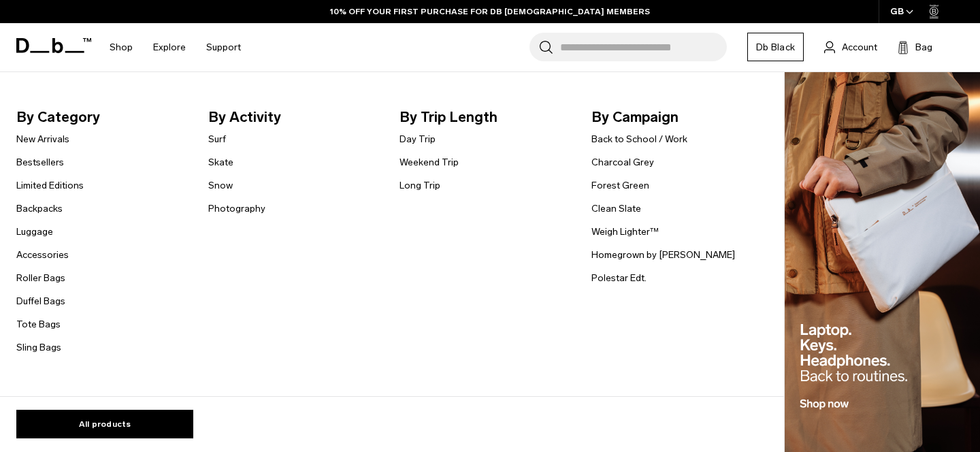  Describe the element at coordinates (485, 117) in the screenshot. I see `span: By Trip Length` at that location.